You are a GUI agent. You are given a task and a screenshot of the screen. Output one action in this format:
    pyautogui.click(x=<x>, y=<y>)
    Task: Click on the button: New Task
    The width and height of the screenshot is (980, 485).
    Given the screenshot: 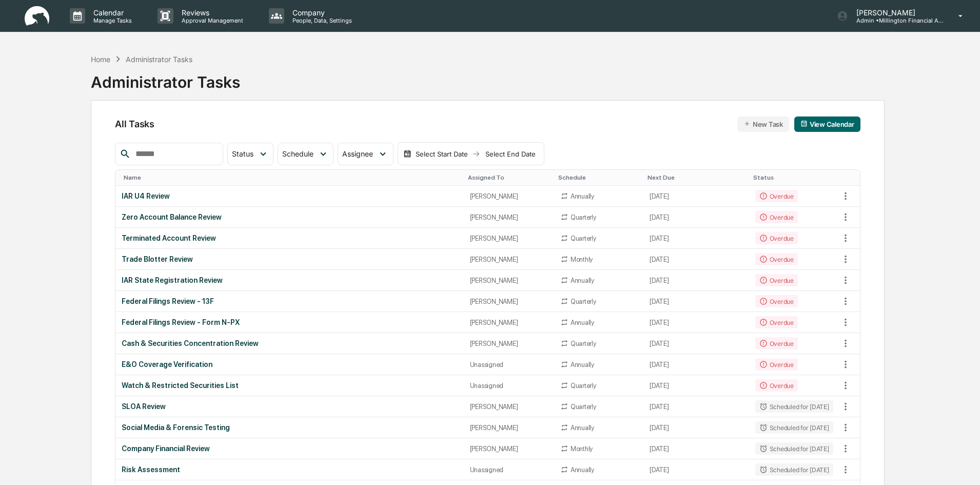 What is the action you would take?
    pyautogui.click(x=763, y=124)
    